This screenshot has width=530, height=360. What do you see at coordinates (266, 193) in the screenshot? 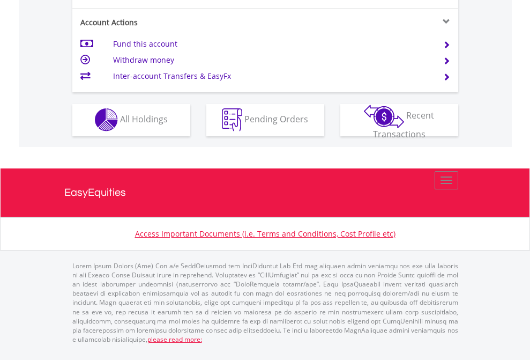
I see `a: EasyEquities` at bounding box center [266, 193].